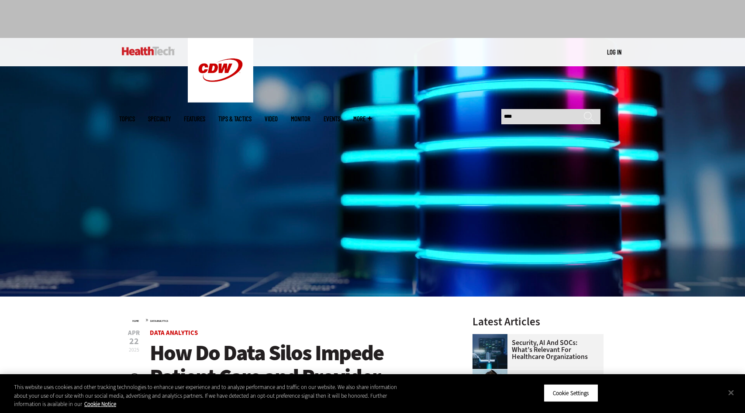 The image size is (745, 413). What do you see at coordinates (571, 393) in the screenshot?
I see `button: Cookie Settings` at bounding box center [571, 393].